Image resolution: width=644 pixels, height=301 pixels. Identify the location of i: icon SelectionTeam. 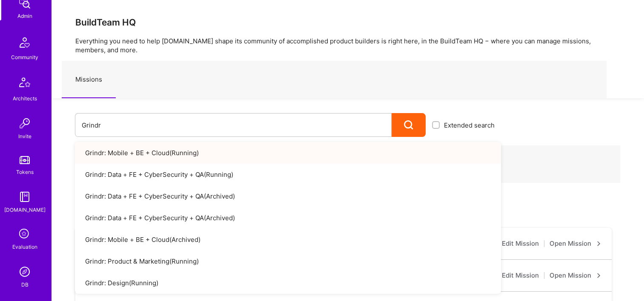
(25, 234).